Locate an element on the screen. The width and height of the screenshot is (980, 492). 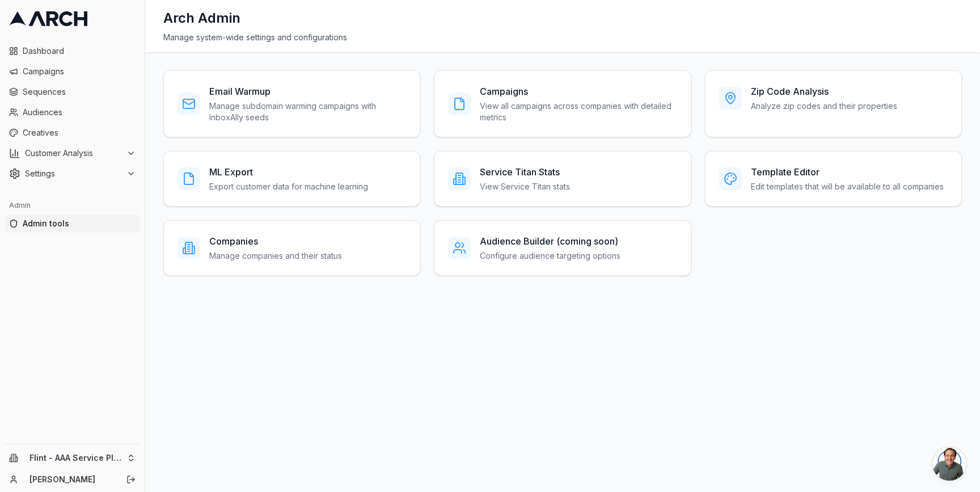
a: Admin tools is located at coordinates (72, 223).